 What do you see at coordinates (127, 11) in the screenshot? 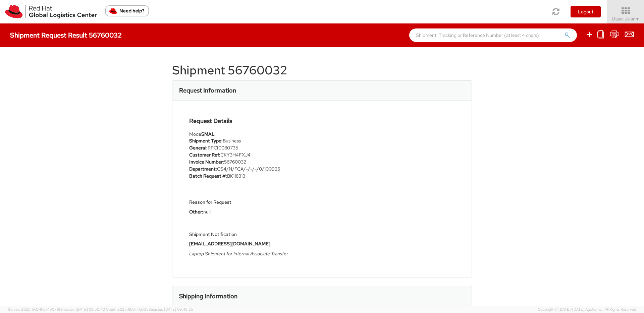
I see `button: Need help?` at bounding box center [127, 11].